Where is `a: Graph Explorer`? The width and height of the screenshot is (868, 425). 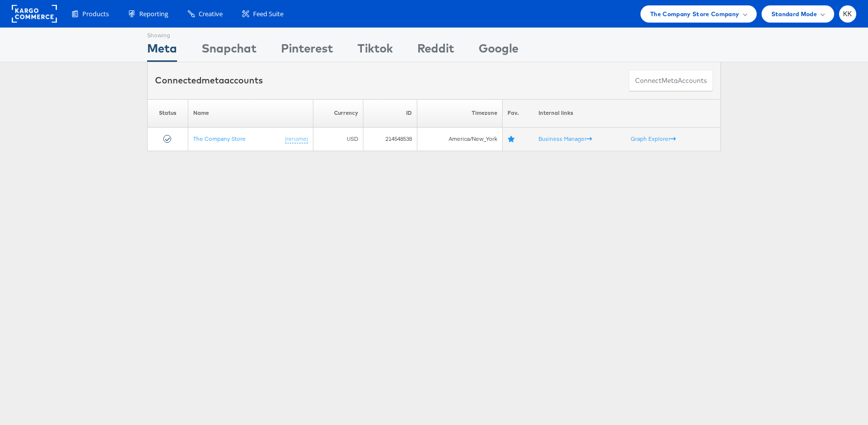
a: Graph Explorer is located at coordinates (654, 138).